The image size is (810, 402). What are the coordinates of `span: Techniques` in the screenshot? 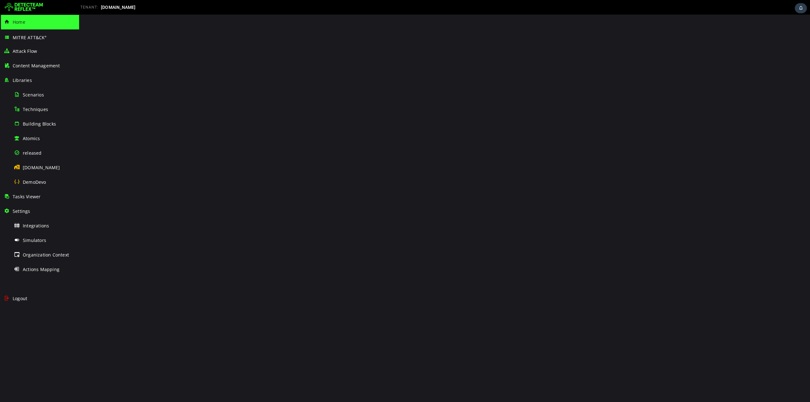 It's located at (35, 109).